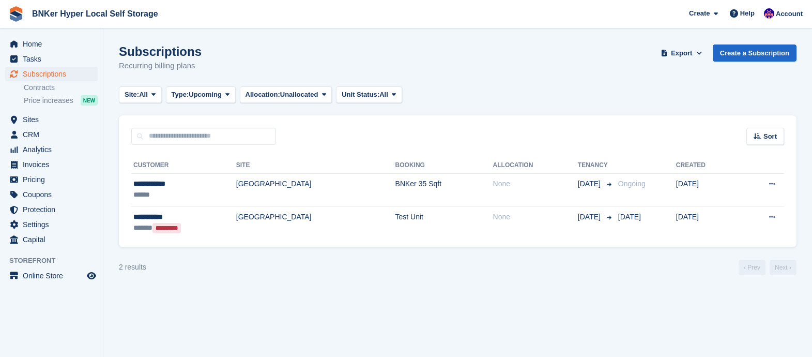 This screenshot has height=357, width=812. What do you see at coordinates (682, 53) in the screenshot?
I see `button: Export` at bounding box center [682, 53].